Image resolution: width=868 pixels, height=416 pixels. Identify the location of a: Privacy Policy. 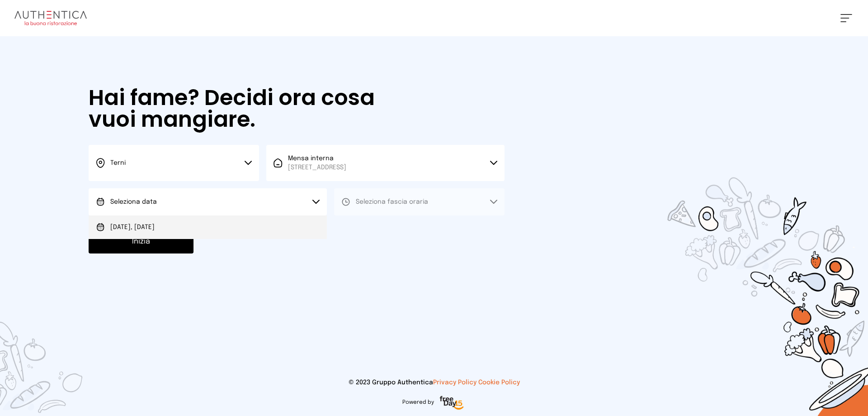
(455, 382).